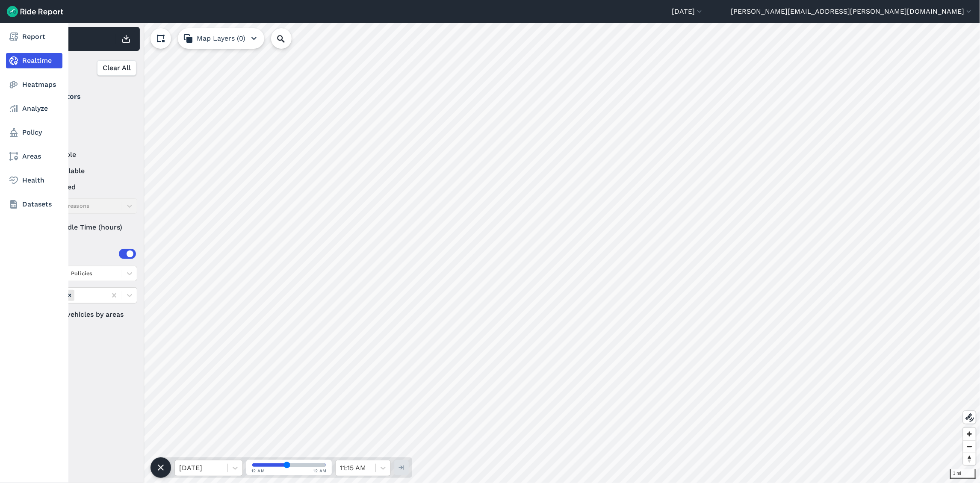 This screenshot has width=980, height=483. I want to click on div: Filter, so click(86, 68).